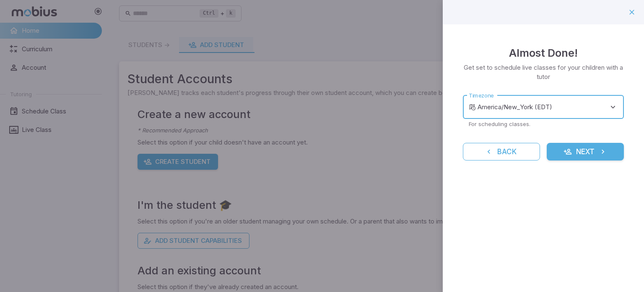 Image resolution: width=644 pixels, height=292 pixels. What do you see at coordinates (543, 124) in the screenshot?
I see `p: For scheduling classes.` at bounding box center [543, 124].